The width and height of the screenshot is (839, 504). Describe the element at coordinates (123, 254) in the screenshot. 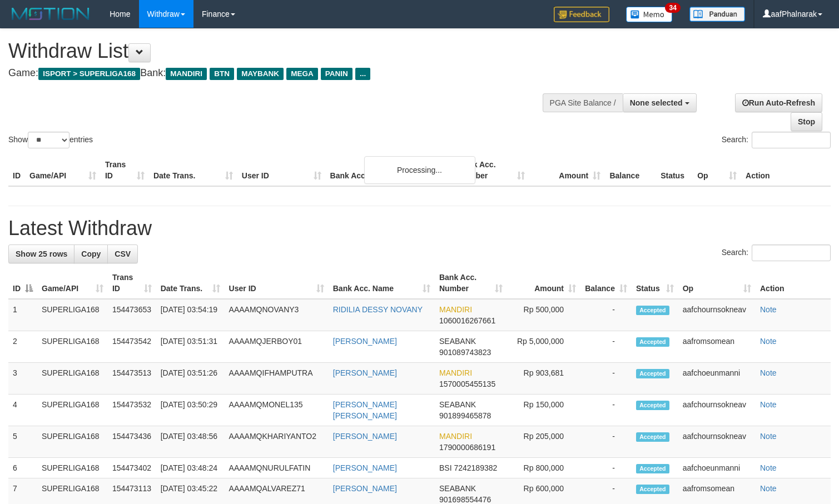

I see `a: CSV` at that location.